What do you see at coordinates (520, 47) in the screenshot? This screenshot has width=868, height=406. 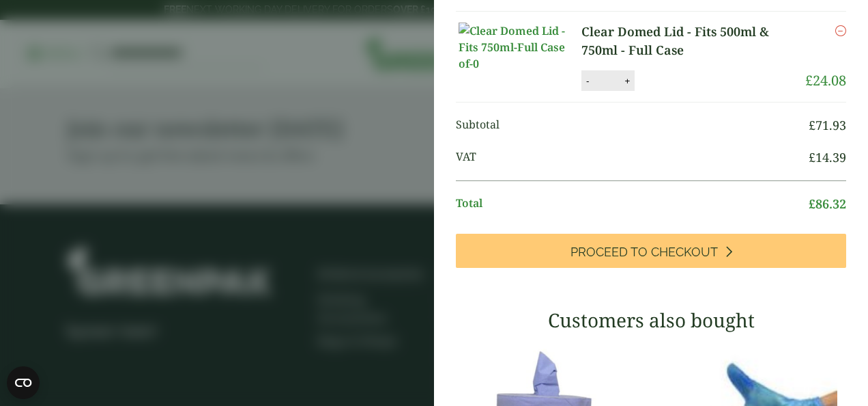 I see `img: Clear Domed Lid - Fits 750ml-Full Case of-0` at bounding box center [520, 47].